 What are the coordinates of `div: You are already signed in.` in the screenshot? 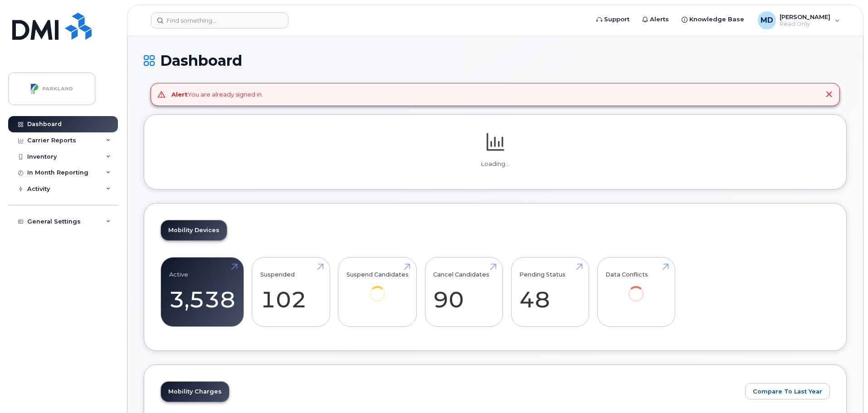 It's located at (217, 94).